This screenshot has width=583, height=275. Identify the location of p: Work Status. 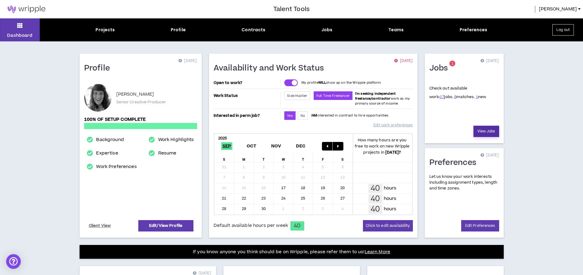
(246, 95).